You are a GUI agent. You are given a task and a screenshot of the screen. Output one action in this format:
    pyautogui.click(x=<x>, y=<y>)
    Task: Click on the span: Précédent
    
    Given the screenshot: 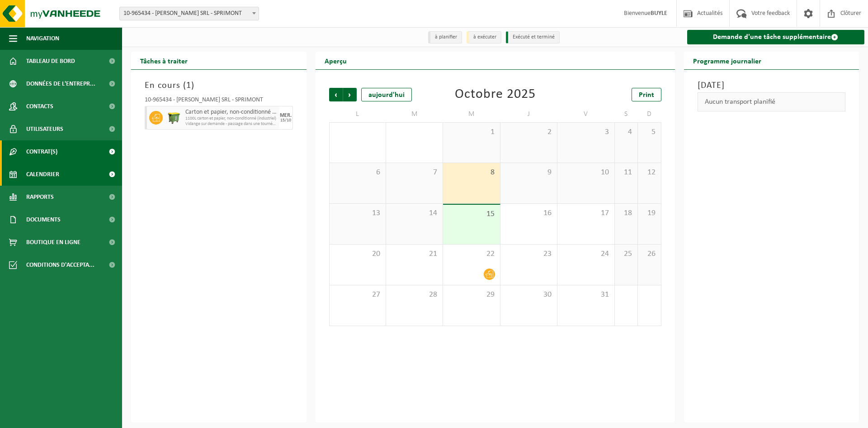 What is the action you would take?
    pyautogui.click(x=336, y=94)
    